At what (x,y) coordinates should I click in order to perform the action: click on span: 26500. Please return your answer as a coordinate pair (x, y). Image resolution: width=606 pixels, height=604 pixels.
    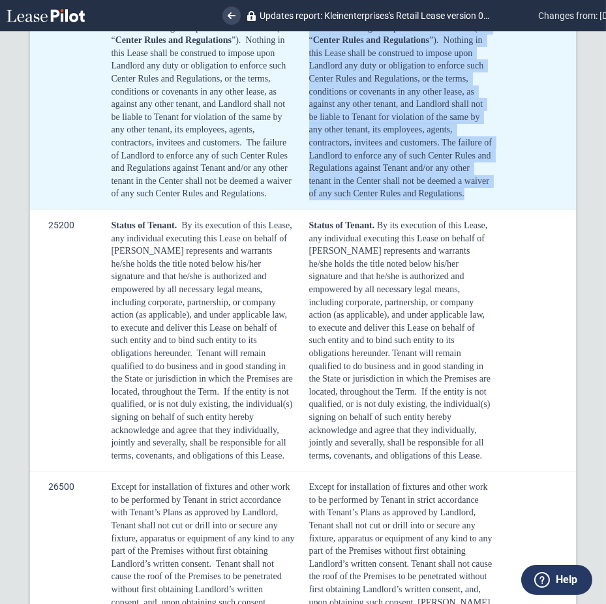
    Looking at the image, I should click on (61, 486).